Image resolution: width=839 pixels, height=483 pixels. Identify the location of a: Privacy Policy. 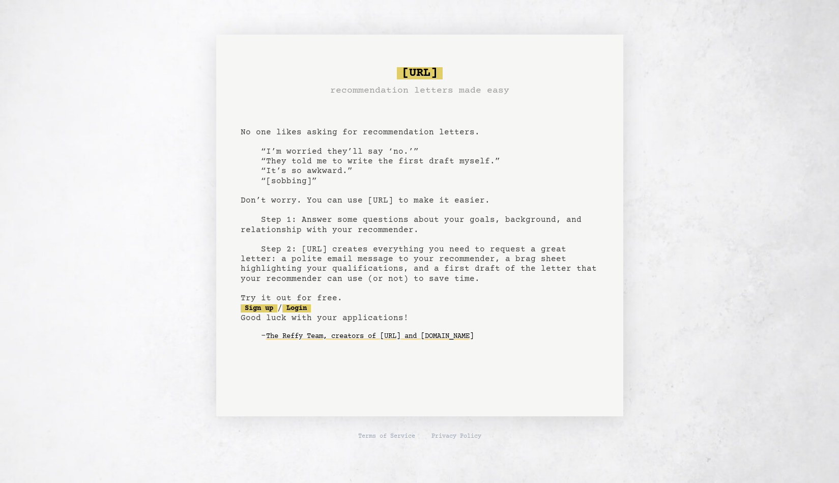
(456, 436).